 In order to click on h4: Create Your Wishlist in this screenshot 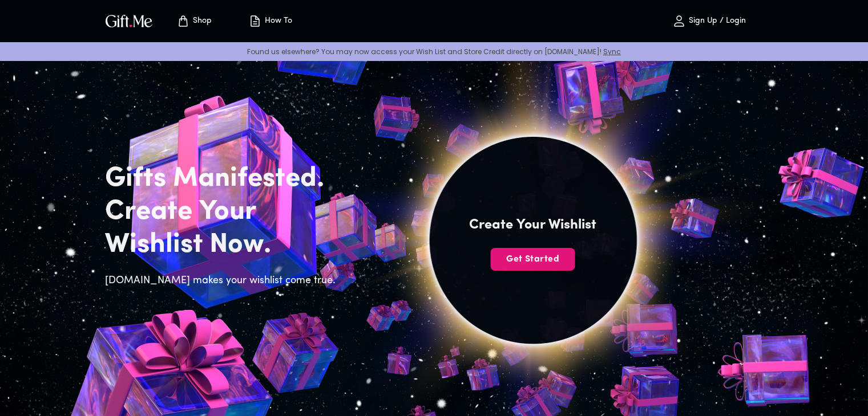, I will do `click(532, 225)`.